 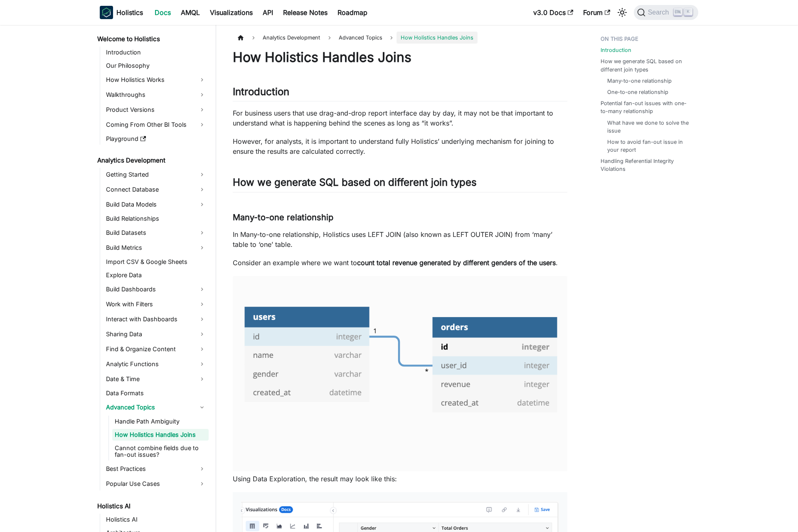 I want to click on a: Cannot combine fields due to fan-out issues?, so click(x=161, y=451).